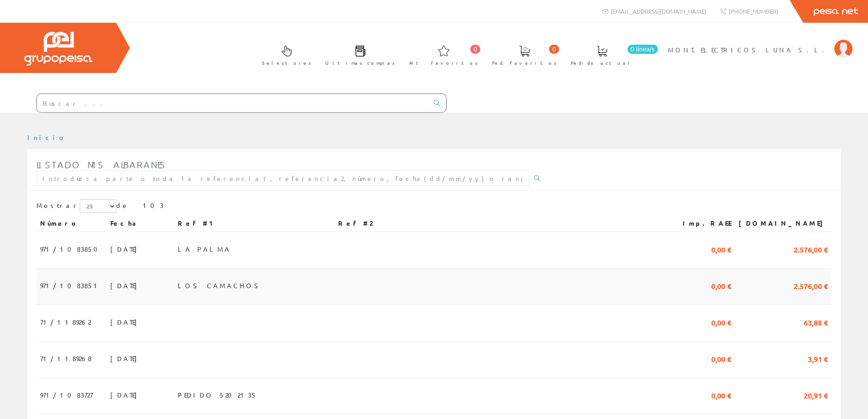  Describe the element at coordinates (434, 207) in the screenshot. I see `div: de 103` at that location.